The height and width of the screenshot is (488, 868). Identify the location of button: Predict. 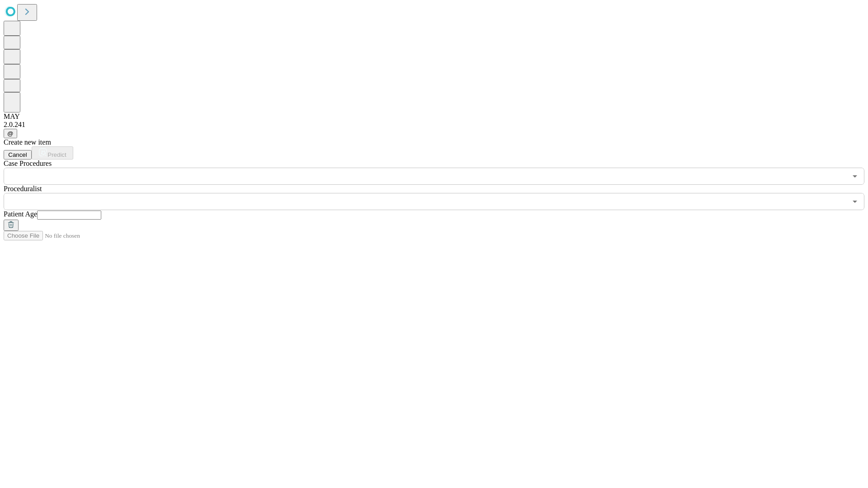
(53, 152).